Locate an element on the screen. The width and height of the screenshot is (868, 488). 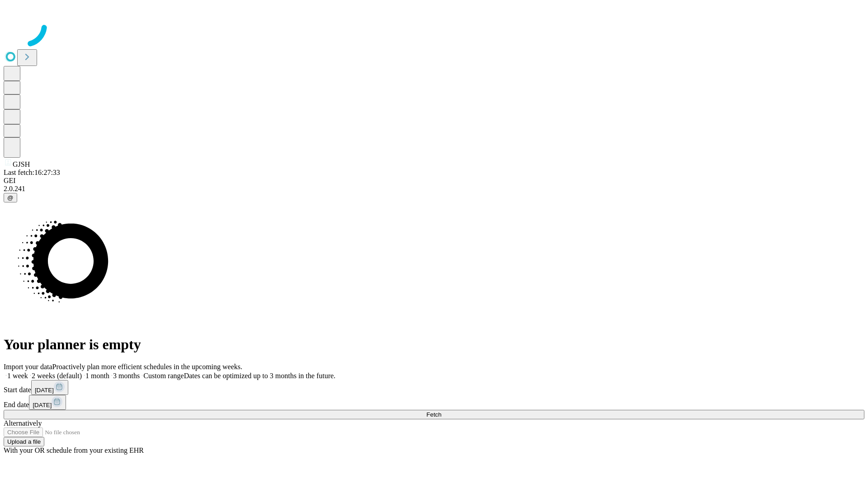
div: 2.0.241 is located at coordinates (434, 189).